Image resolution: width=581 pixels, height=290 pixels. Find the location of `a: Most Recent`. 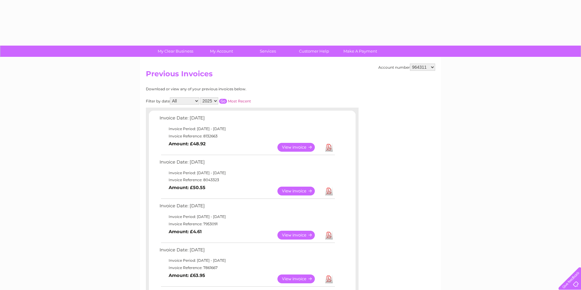

a: Most Recent is located at coordinates (239, 101).